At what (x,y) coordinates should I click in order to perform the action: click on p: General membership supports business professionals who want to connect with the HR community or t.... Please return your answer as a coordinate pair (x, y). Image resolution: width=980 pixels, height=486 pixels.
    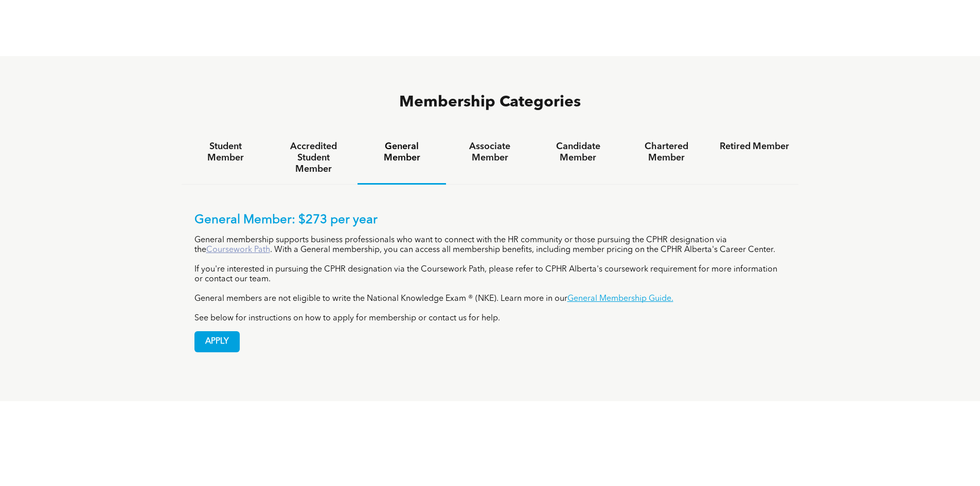
    Looking at the image, I should click on (490, 246).